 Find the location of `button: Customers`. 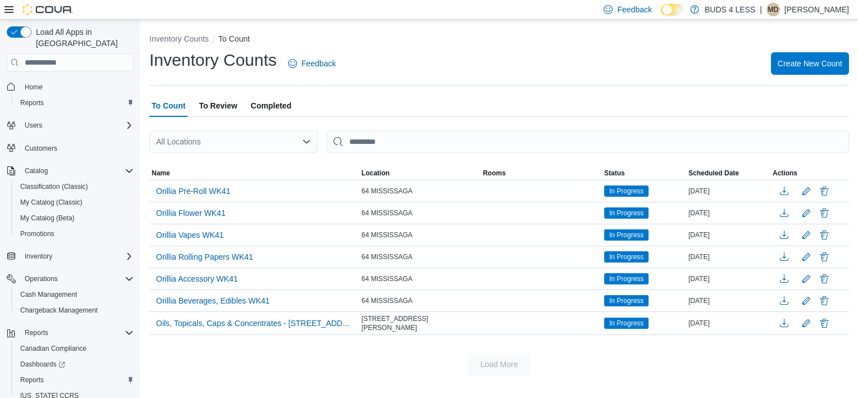

button: Customers is located at coordinates (70, 148).